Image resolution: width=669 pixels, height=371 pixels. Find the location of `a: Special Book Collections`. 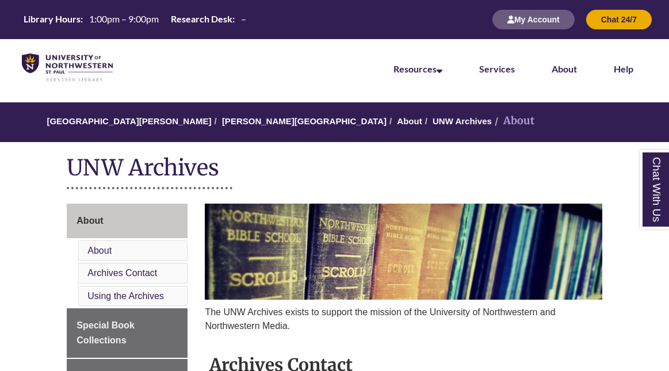

a: Special Book Collections is located at coordinates (127, 333).